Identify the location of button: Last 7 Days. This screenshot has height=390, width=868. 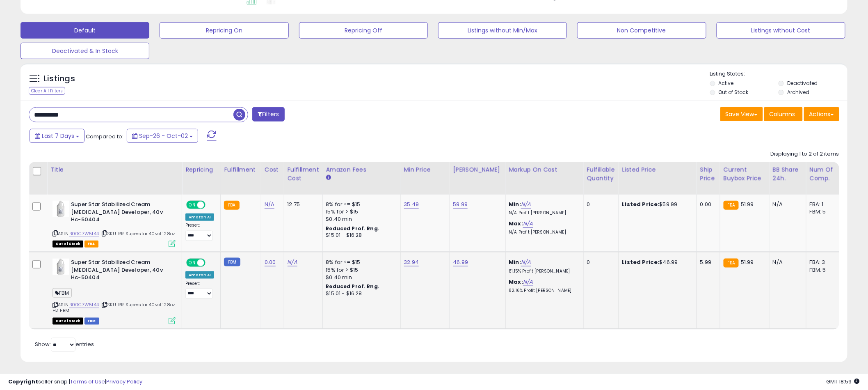
(57, 136).